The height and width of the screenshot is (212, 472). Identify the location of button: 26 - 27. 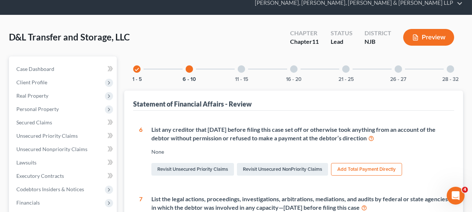
(398, 80).